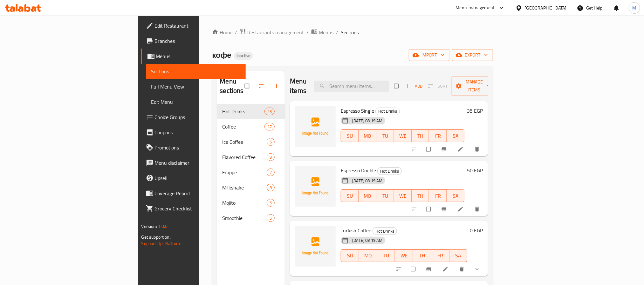 The width and height of the screenshot is (644, 285). Describe the element at coordinates (414, 86) in the screenshot. I see `span: Add` at that location.